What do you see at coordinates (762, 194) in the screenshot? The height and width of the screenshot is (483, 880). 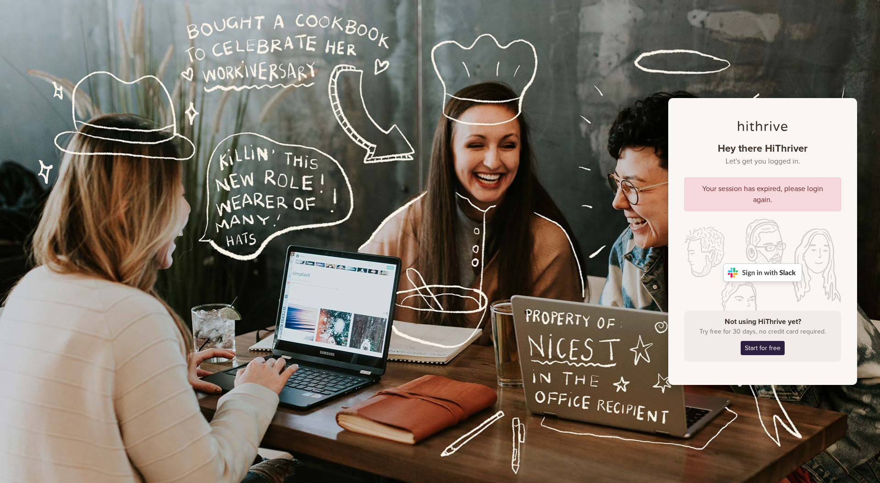 I see `div: Your session has expired, please login again.` at bounding box center [762, 194].